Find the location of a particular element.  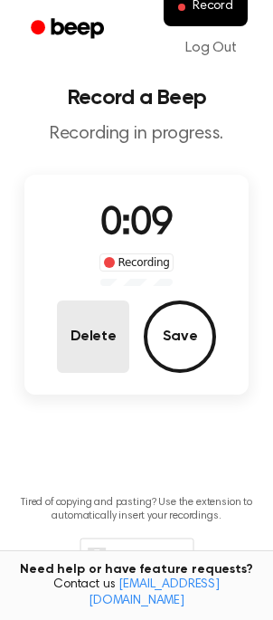

button: Delete Audio Record is located at coordinates (93, 337).